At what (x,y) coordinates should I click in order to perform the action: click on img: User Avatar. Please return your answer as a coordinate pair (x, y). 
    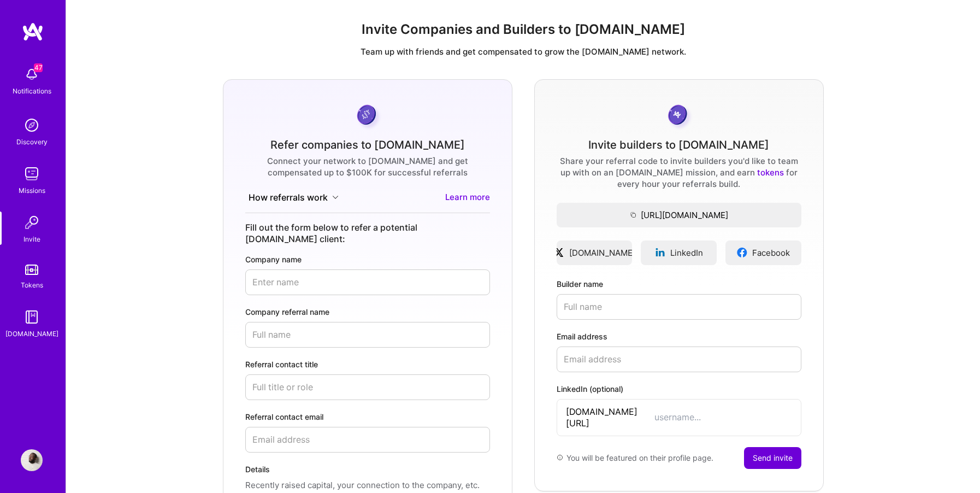
    Looking at the image, I should click on (32, 460).